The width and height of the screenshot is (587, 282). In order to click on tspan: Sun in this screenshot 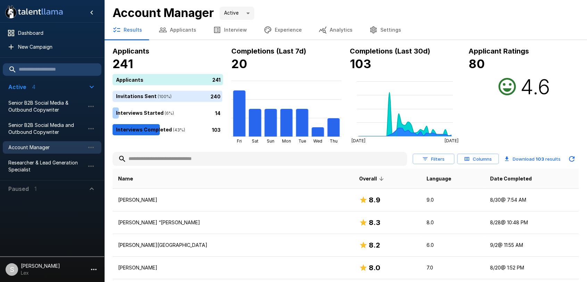, I will do `click(271, 141)`.